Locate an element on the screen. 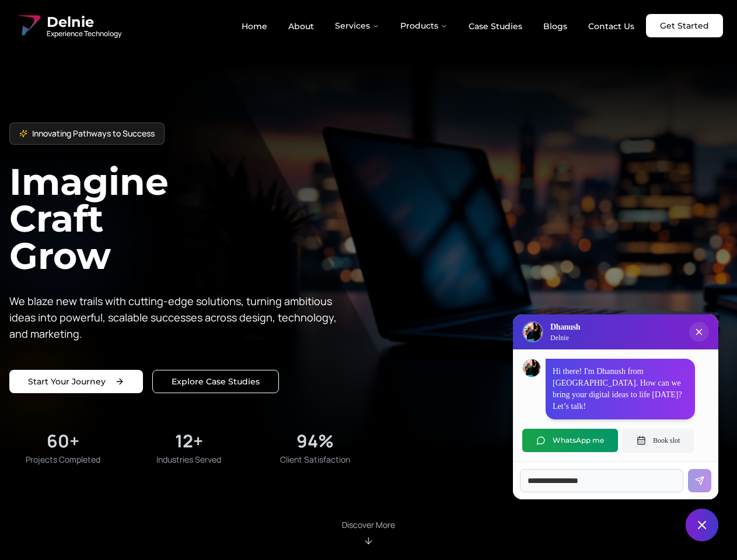  a: Explore our solutions is located at coordinates (216, 381).